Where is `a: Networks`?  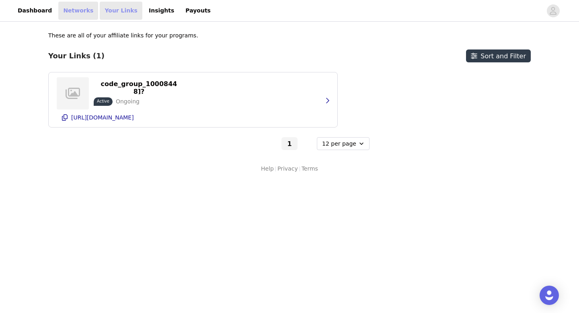 a: Networks is located at coordinates (78, 10).